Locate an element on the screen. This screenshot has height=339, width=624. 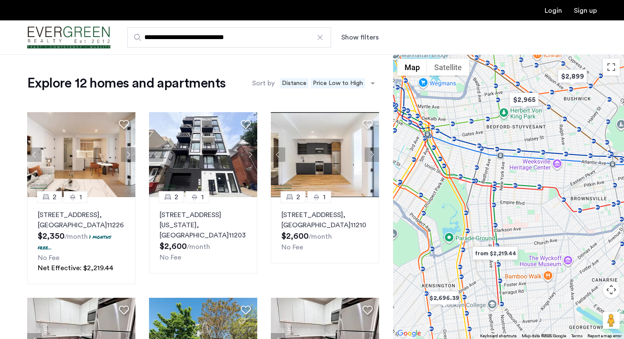
span: $2,350 is located at coordinates (51, 236).